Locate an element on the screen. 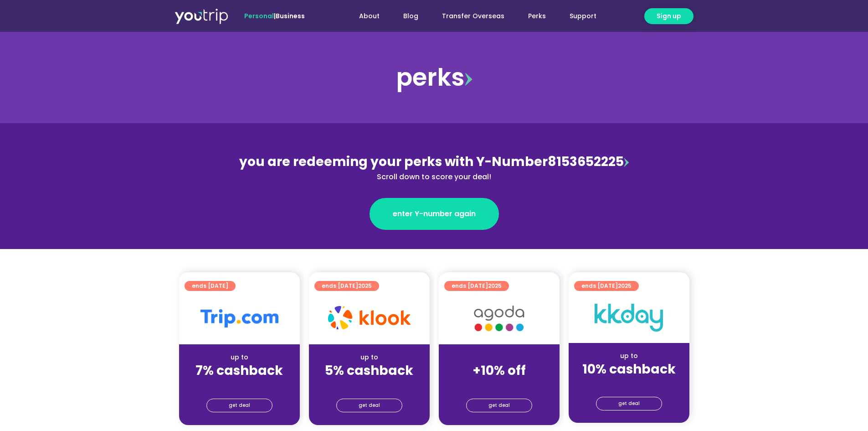 The width and height of the screenshot is (868, 431). a: Business is located at coordinates (290, 16).